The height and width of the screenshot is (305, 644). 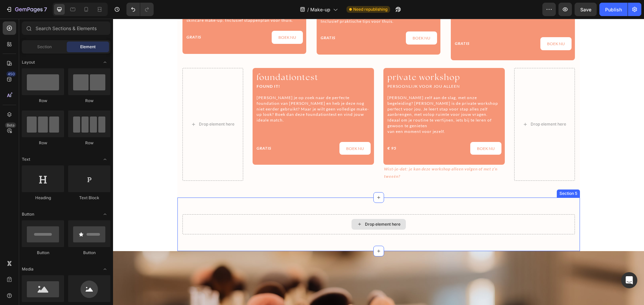 What do you see at coordinates (11, 74) in the screenshot?
I see `div: 450` at bounding box center [11, 74].